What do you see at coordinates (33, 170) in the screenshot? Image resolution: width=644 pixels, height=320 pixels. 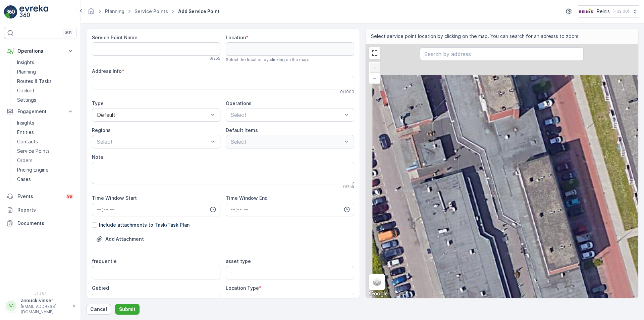 I see `p: Pricing Engine` at bounding box center [33, 170].